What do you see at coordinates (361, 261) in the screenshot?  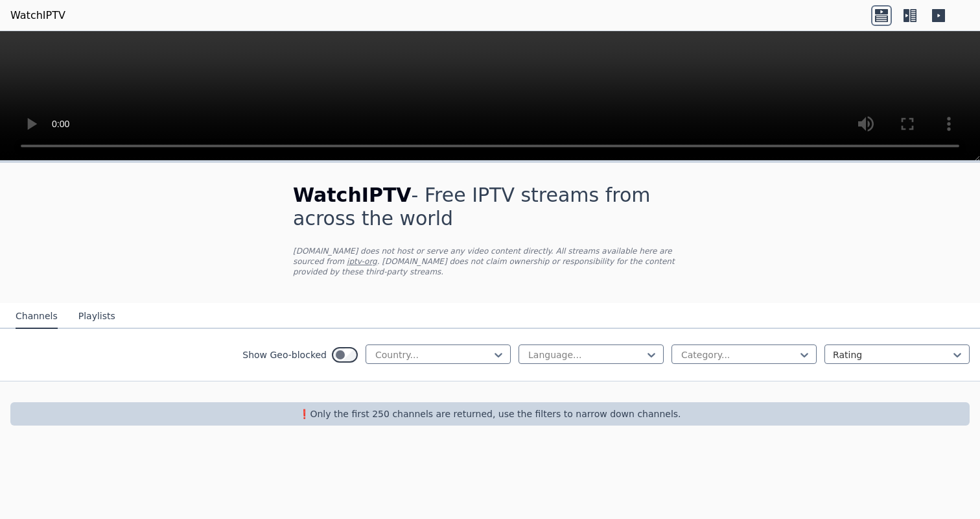 I see `a: iptv-org` at bounding box center [361, 261].